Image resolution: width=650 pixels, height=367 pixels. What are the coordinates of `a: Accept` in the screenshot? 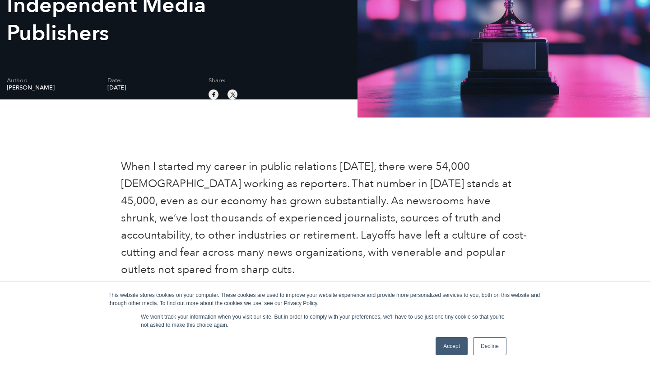 It's located at (452, 346).